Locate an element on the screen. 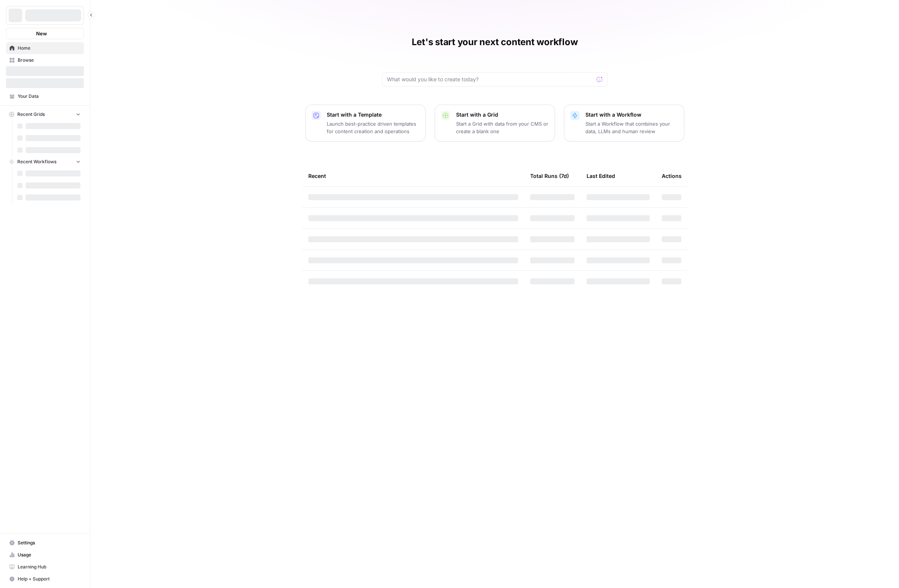 The image size is (899, 588). p: Start with a Workflow is located at coordinates (632, 115).